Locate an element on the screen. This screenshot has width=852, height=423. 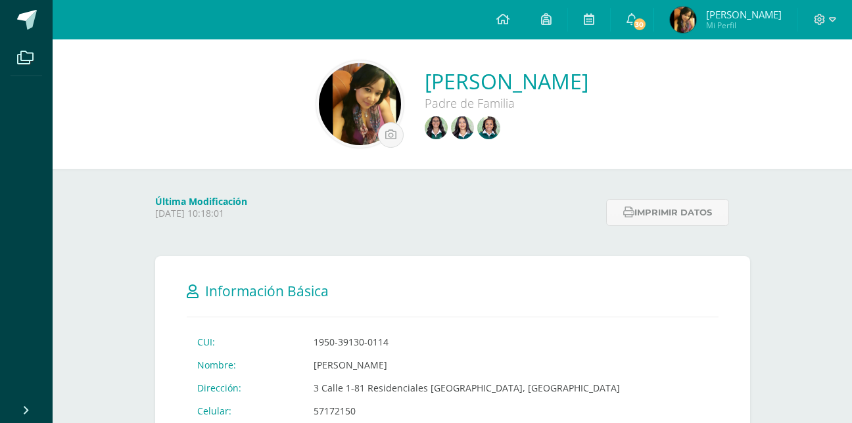
td: 57172150 is located at coordinates (467, 411).